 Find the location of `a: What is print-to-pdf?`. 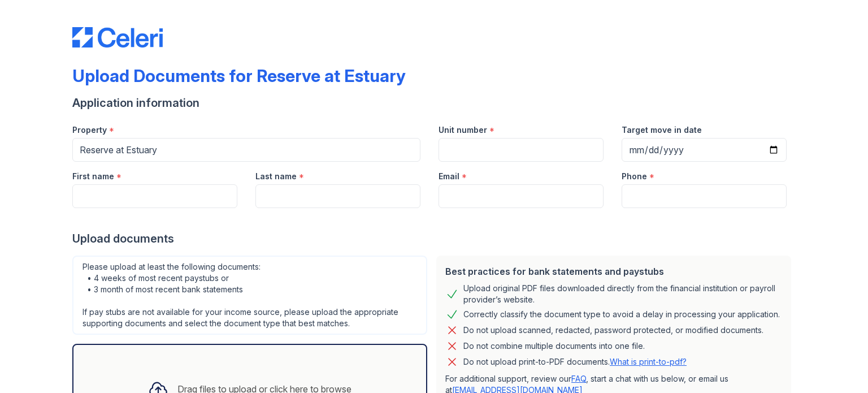

a: What is print-to-pdf? is located at coordinates (648, 361).